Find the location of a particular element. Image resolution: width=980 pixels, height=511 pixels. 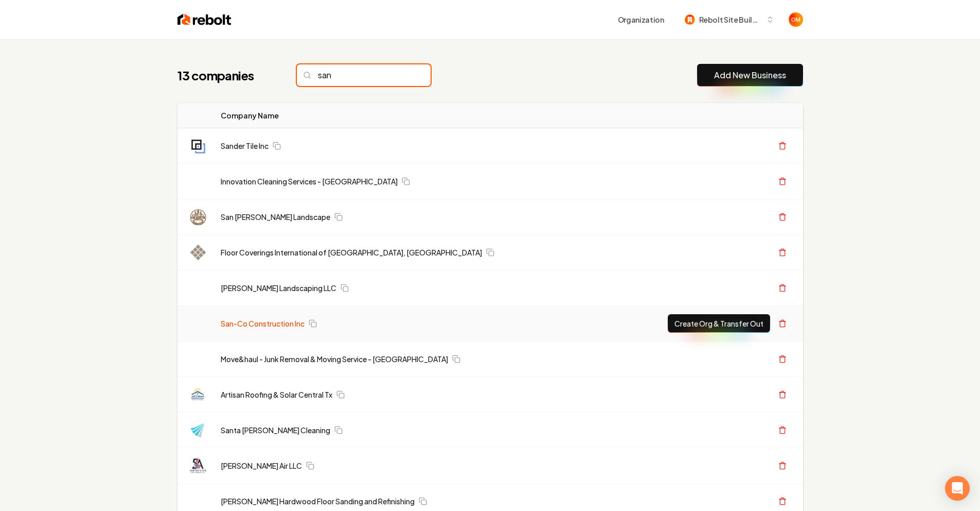

img: Omar Molai is located at coordinates (796, 19).